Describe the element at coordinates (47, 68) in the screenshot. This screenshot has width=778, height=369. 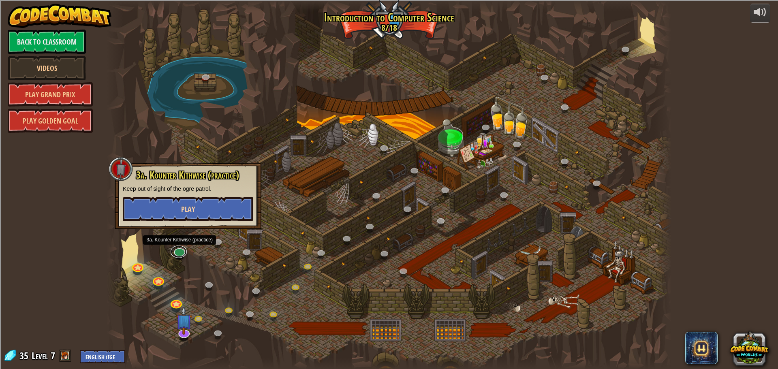
I see `a: Videos` at that location.